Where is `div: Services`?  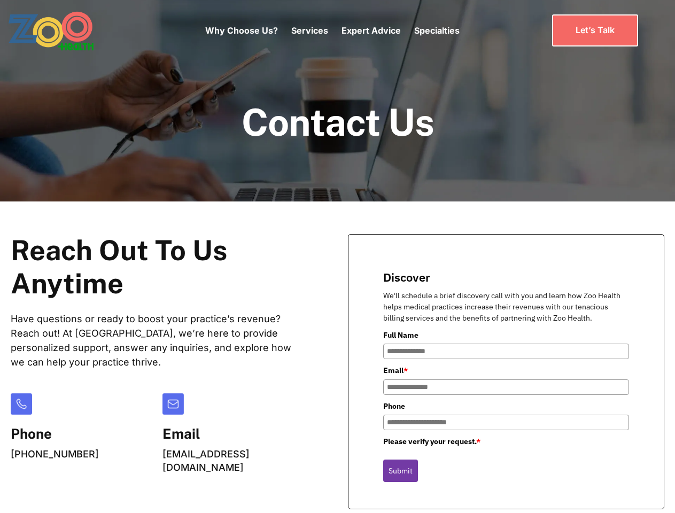 div: Services is located at coordinates (309, 30).